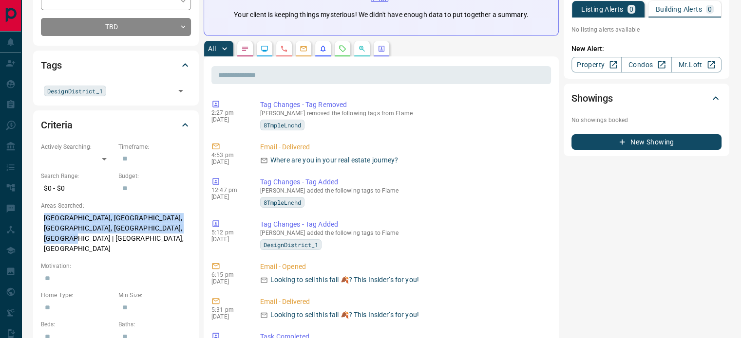 This screenshot has width=741, height=338. Describe the element at coordinates (77, 188) in the screenshot. I see `p: $0 - $0` at that location.